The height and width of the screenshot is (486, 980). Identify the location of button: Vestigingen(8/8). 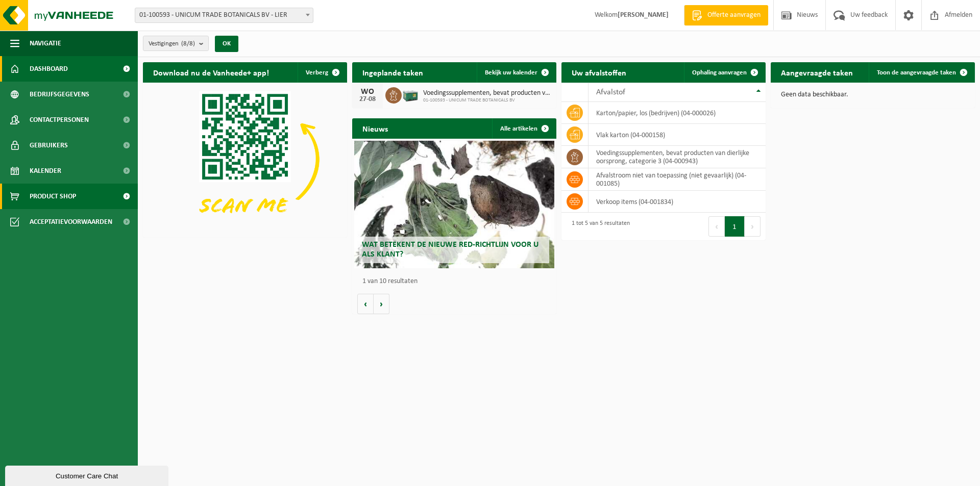
(175, 44).